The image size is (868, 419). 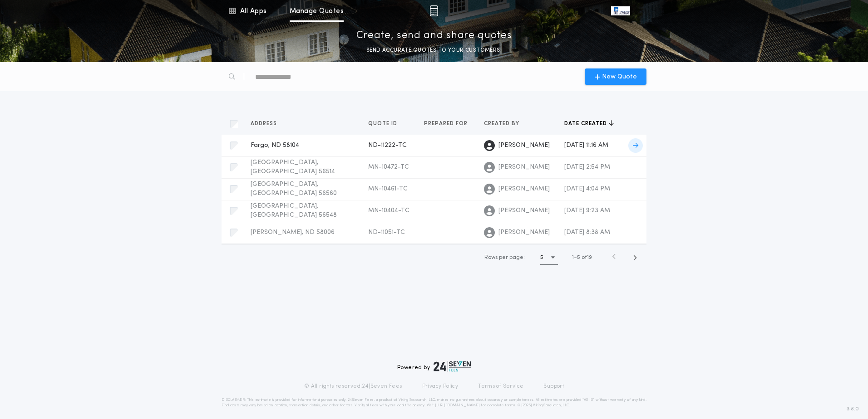 What do you see at coordinates (573, 258) in the screenshot?
I see `span: 1` at bounding box center [573, 258].